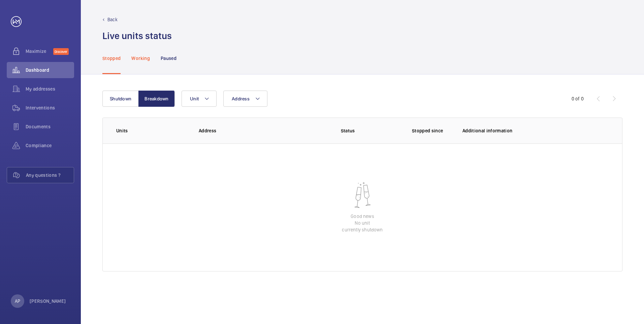 This screenshot has height=324, width=644. Describe the element at coordinates (245, 99) in the screenshot. I see `button: Address` at that location.